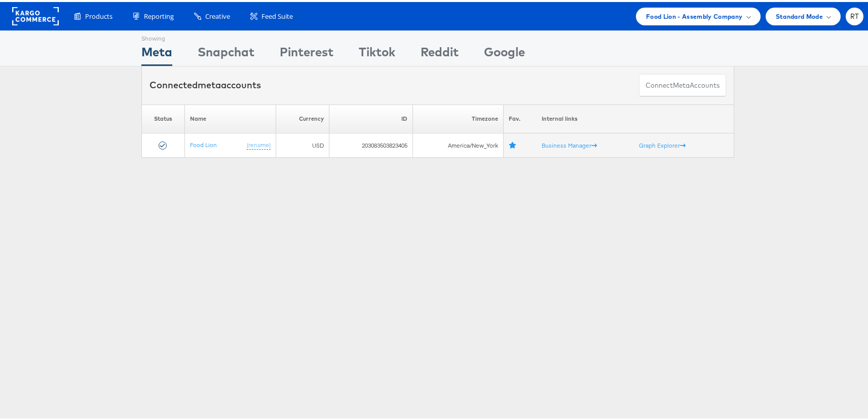  Describe the element at coordinates (303, 117) in the screenshot. I see `th: Currency` at that location.